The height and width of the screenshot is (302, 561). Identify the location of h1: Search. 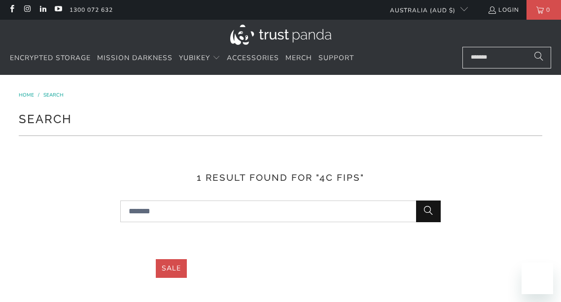
(280, 118).